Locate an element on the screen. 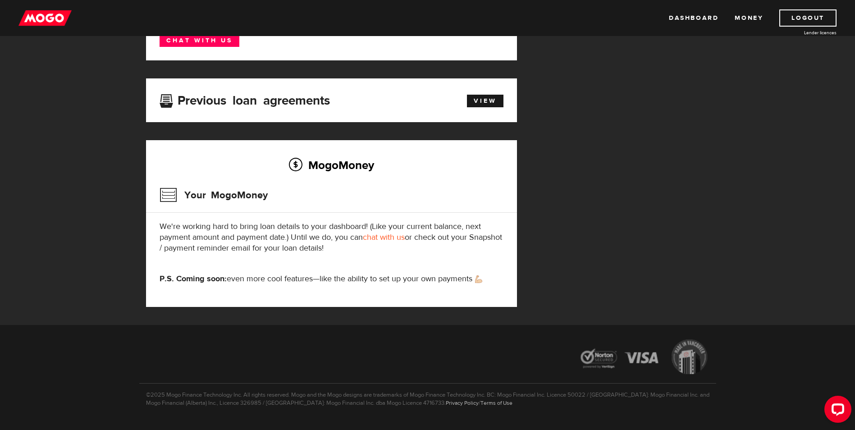 The height and width of the screenshot is (430, 855). p: We're working hard to bring loan details to your dashboard! (Like your current balance, next paym... is located at coordinates (331, 238).